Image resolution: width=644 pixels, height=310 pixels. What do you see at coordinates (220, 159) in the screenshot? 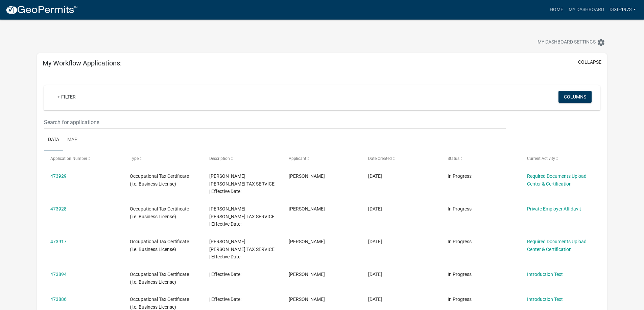
I see `span: Description` at bounding box center [220, 159].